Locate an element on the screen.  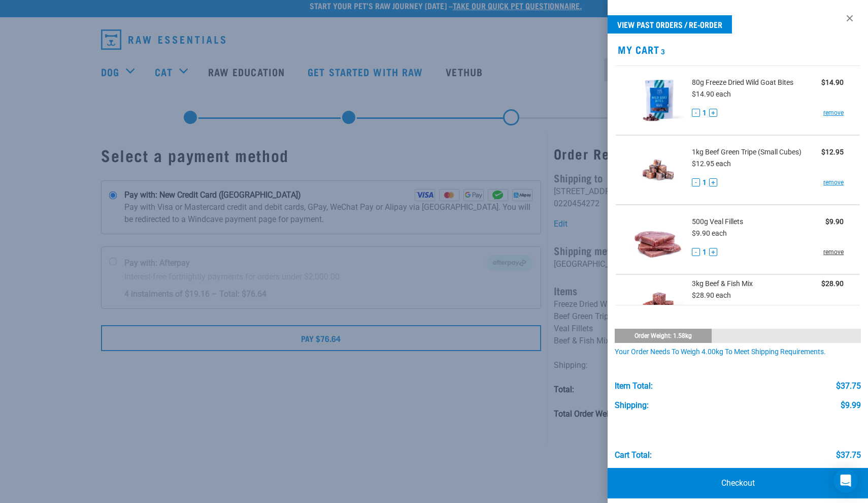
span: $28.90 each is located at coordinates (711, 295).